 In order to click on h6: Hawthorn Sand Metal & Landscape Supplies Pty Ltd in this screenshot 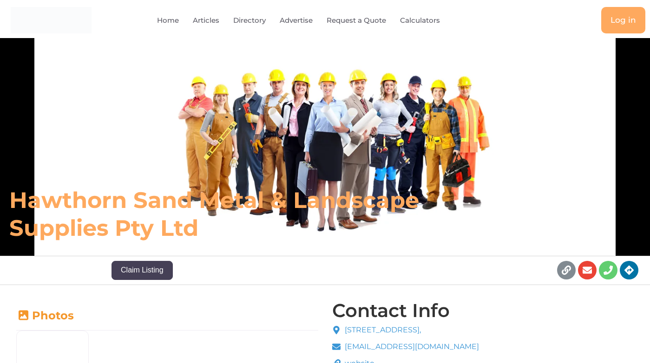, I will do `click(230, 214)`.